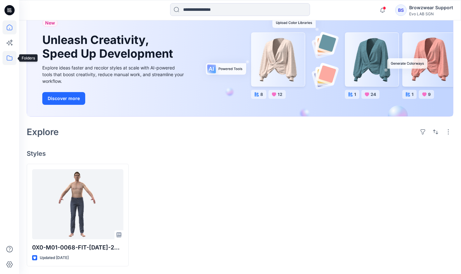  Describe the element at coordinates (240, 153) in the screenshot. I see `h4: Styles` at that location.